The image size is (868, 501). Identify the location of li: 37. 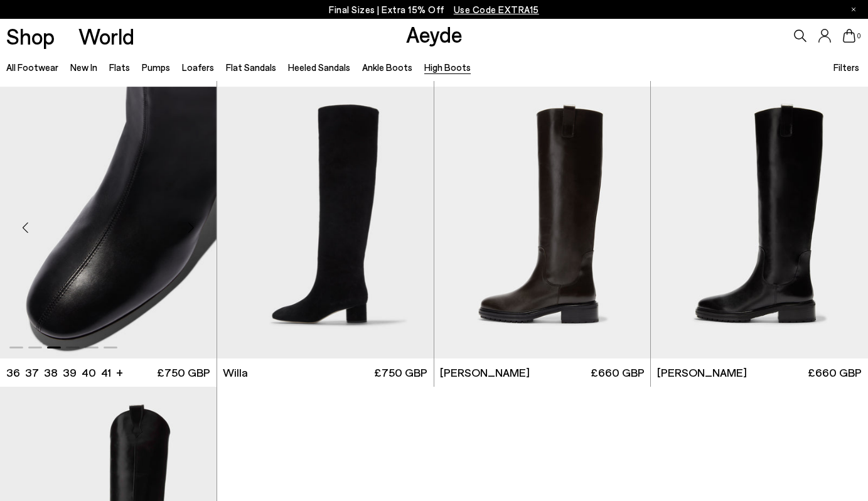
(32, 372).